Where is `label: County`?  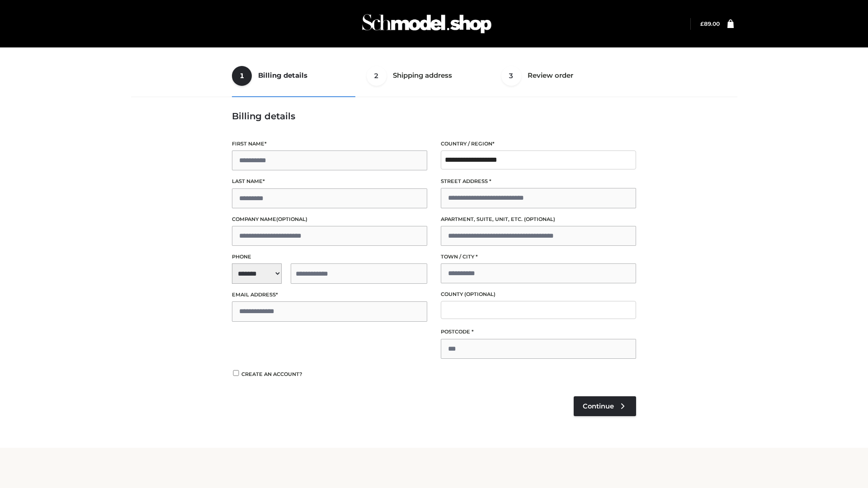 label: County is located at coordinates (538, 294).